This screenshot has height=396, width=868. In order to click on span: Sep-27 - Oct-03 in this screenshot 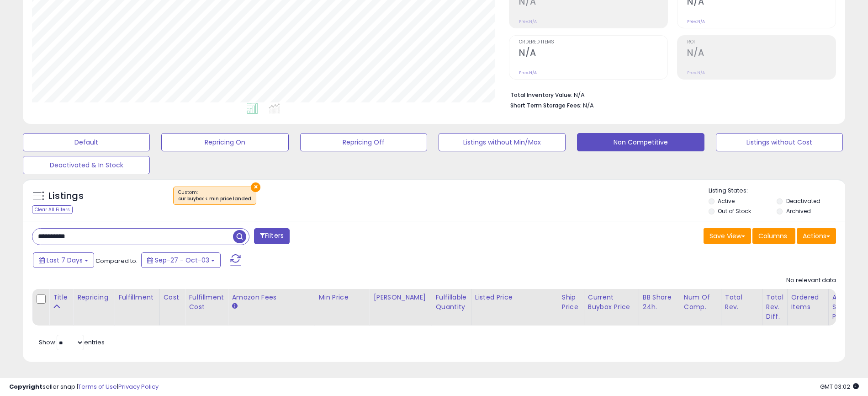, I will do `click(182, 260)`.